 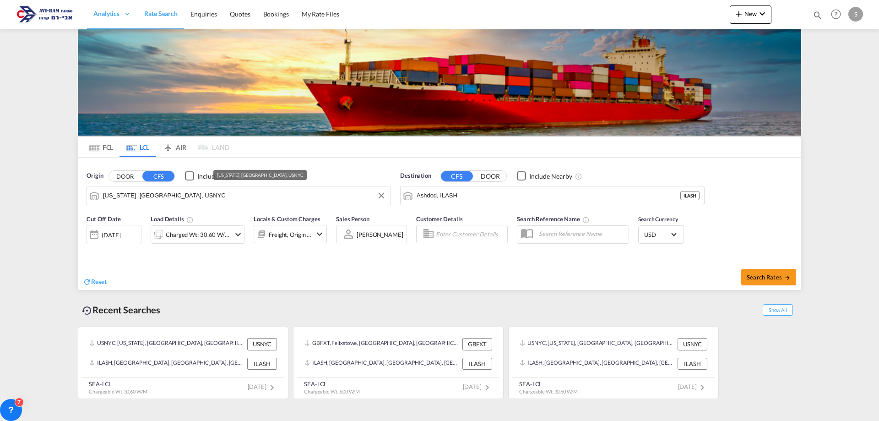 I want to click on md-input-container: New York, NY, USNYC, so click(x=239, y=196).